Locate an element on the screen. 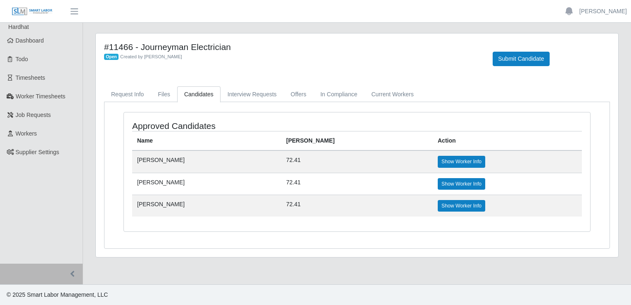  a: Interview Requests is located at coordinates (252, 94).